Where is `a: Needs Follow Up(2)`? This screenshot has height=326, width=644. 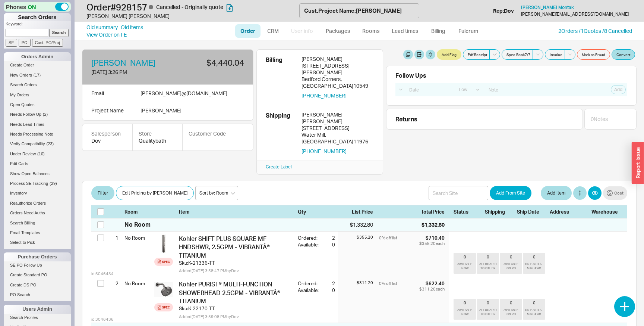 a: Needs Follow Up(2) is located at coordinates (37, 114).